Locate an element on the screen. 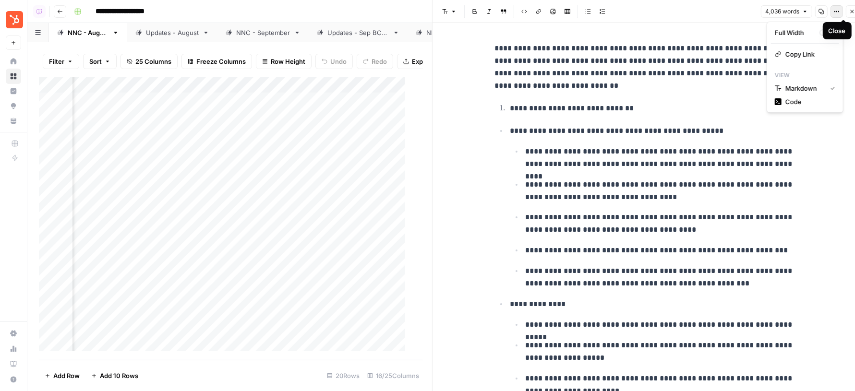 This screenshot has height=391, width=855. button: Redo is located at coordinates (375, 61).